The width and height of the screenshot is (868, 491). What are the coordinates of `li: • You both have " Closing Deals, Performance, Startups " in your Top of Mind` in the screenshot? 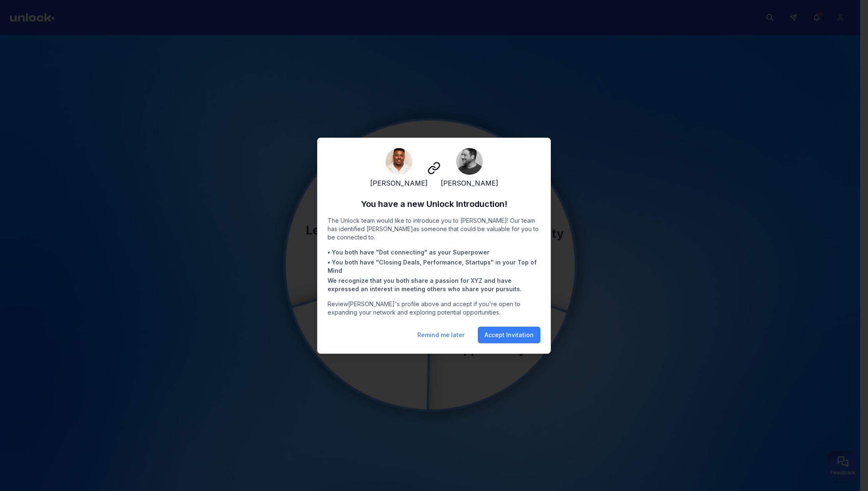 It's located at (434, 266).